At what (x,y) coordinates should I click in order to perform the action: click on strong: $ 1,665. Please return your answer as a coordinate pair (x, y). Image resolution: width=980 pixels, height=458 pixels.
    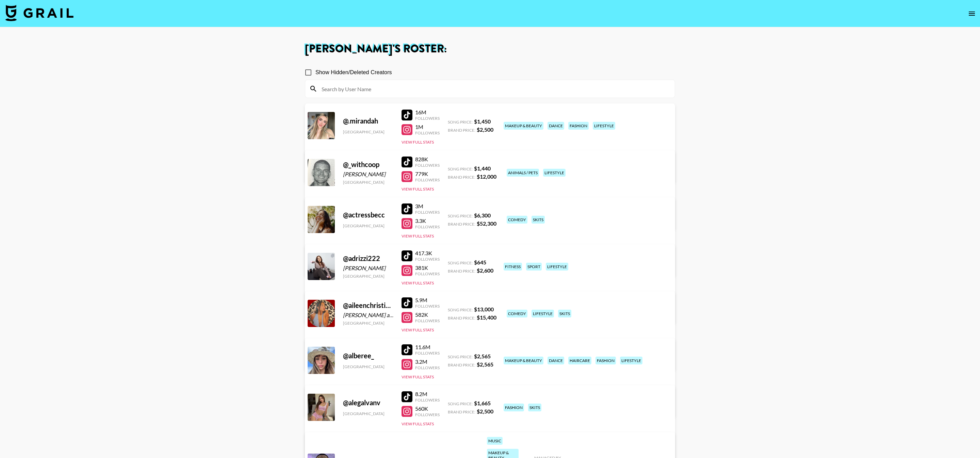
    Looking at the image, I should click on (482, 403).